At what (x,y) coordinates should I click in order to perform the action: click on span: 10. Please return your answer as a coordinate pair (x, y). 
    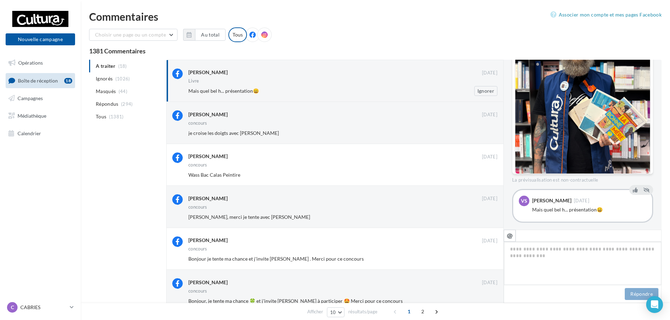
    Looking at the image, I should click on (333, 312).